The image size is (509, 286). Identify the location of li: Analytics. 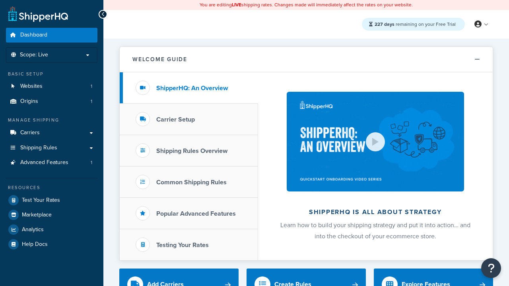
(52, 230).